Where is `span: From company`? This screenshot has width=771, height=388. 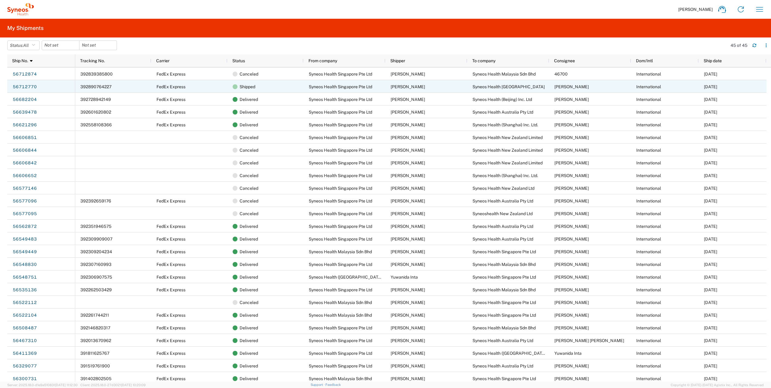
span: From company is located at coordinates (322, 61).